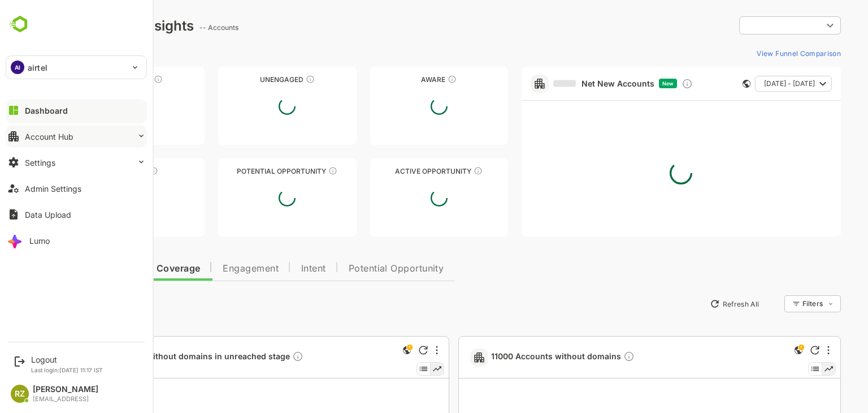  Describe the element at coordinates (49, 136) in the screenshot. I see `div: Account Hub` at that location.